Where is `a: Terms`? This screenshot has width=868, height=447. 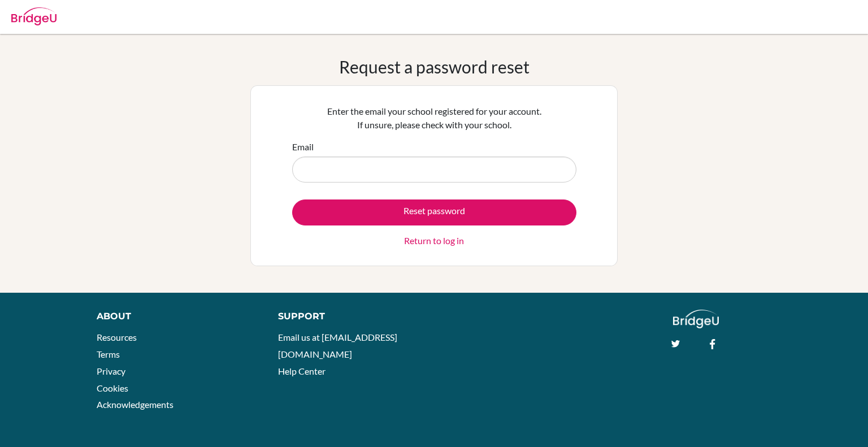
a: Terms is located at coordinates (108, 354).